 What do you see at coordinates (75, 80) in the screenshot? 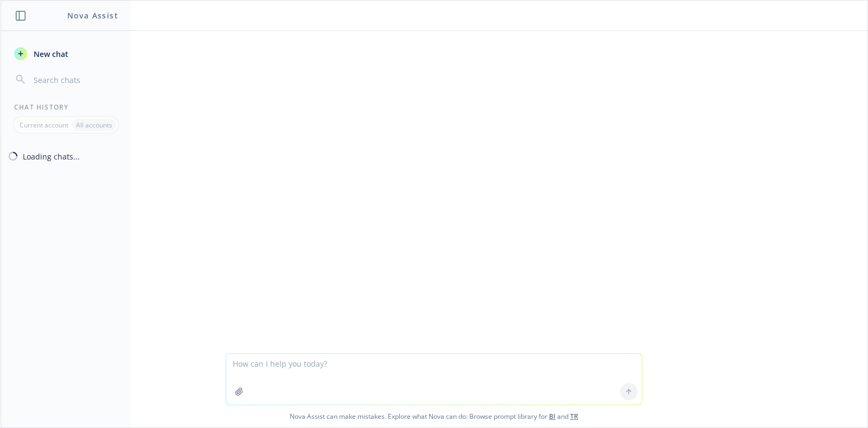
I see `input: Search chats` at bounding box center [75, 80].